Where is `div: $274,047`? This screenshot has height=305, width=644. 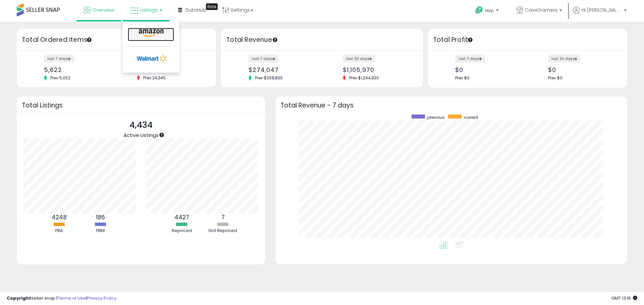 div: $274,047 is located at coordinates (283, 70).